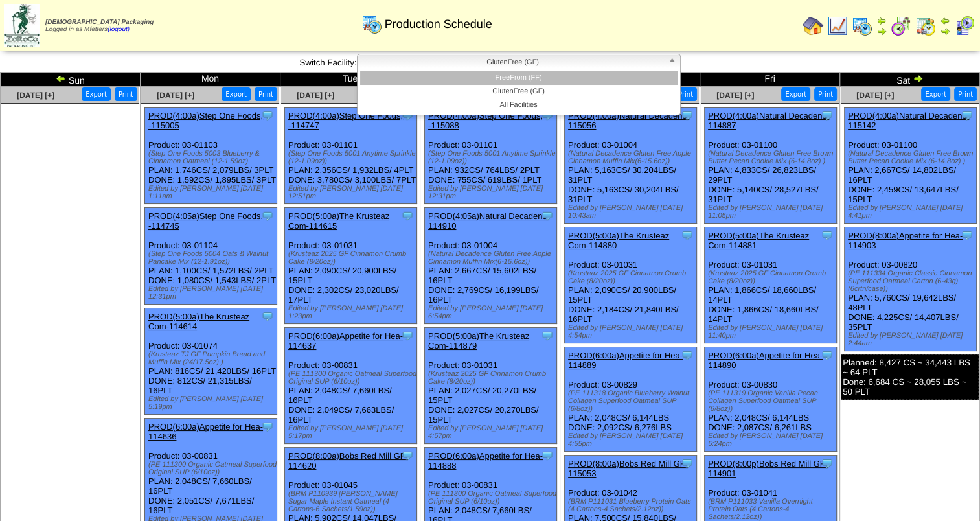 This screenshot has width=980, height=521. I want to click on div: (Step One Foods 5004 Oats & Walnut Pancake Mix (12-1.91oz)), so click(213, 258).